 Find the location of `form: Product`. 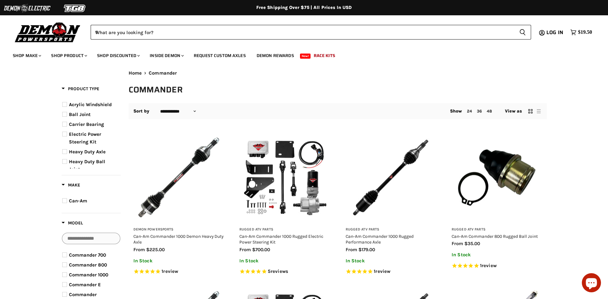

form: Product is located at coordinates (311, 32).